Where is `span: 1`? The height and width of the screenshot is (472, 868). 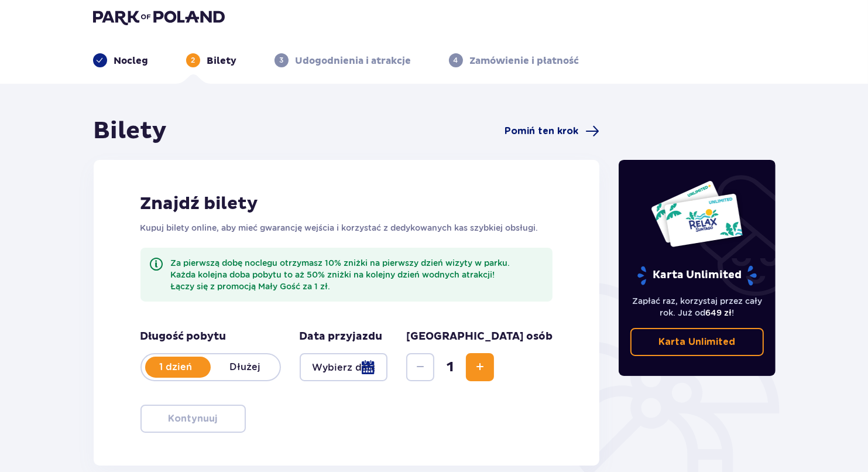
span: 1 is located at coordinates (450, 367).